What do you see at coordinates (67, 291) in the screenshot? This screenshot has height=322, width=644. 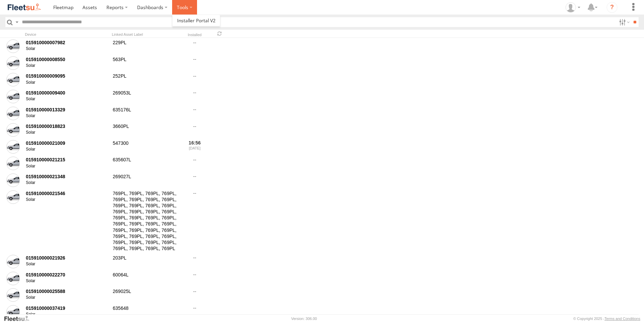 I see `div: 015910000025588` at bounding box center [67, 291].